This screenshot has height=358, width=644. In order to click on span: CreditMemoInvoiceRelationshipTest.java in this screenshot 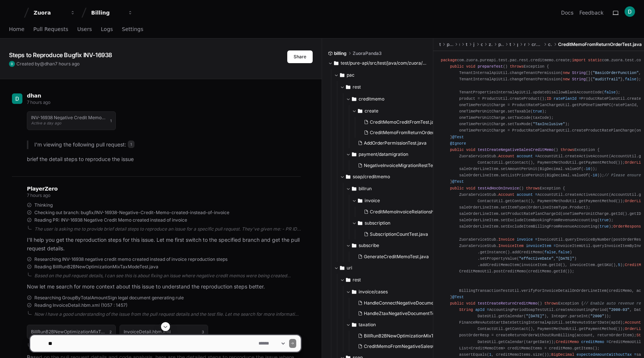, I will do `click(413, 211)`.